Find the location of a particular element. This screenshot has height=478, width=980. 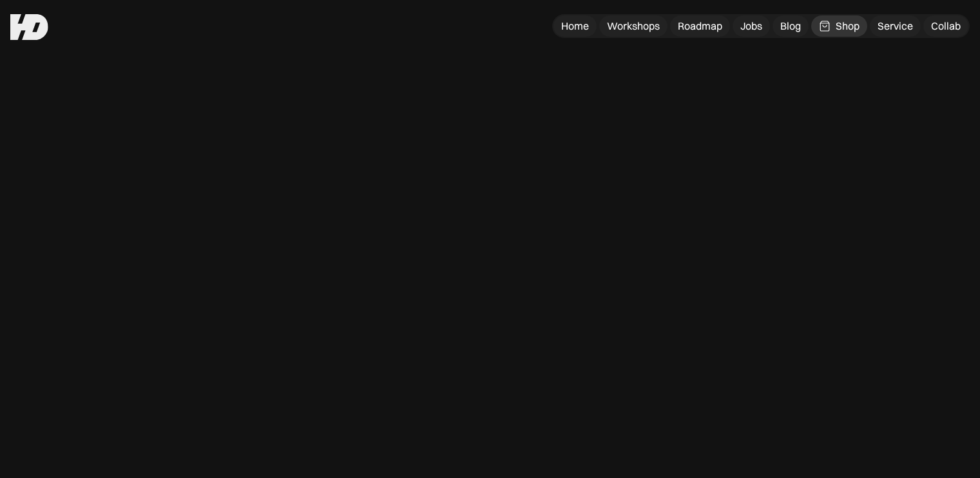

a: Blog is located at coordinates (791, 26).